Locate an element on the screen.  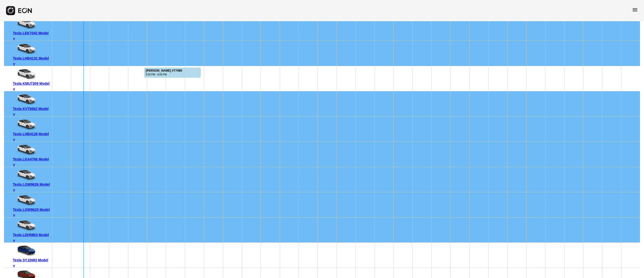
div: Tesla KVT6662 Model Y is located at coordinates (32, 112).